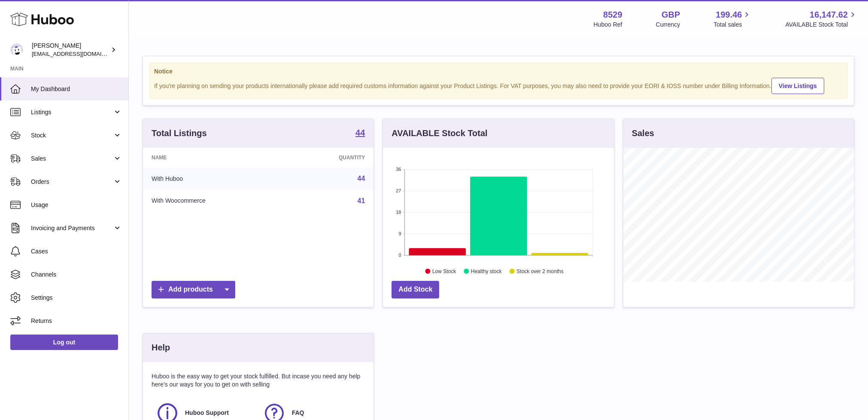 Image resolution: width=868 pixels, height=420 pixels. I want to click on a: 41, so click(362, 201).